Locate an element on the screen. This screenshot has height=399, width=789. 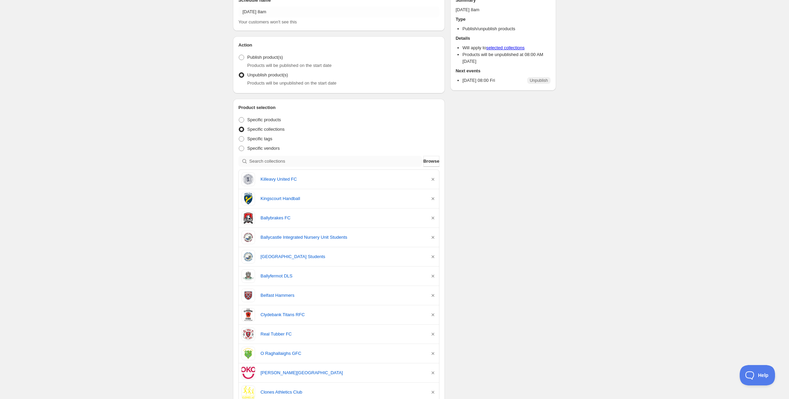
input: Search collections is located at coordinates (335, 161).